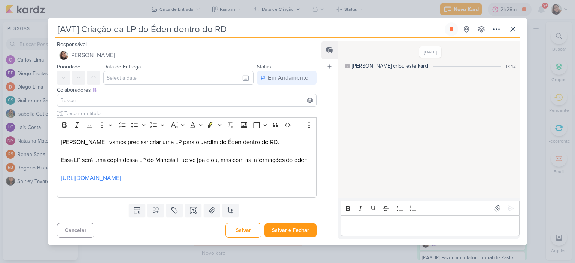 Image resolution: width=575 pixels, height=263 pixels. Describe the element at coordinates (72, 44) in the screenshot. I see `label: Responsável` at that location.